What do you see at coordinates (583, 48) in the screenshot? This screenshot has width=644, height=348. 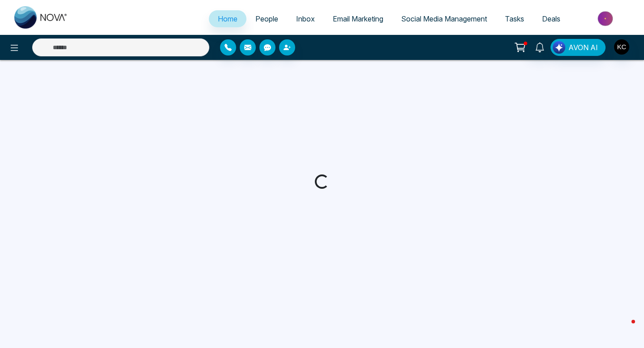 I see `span: AVON AI` at bounding box center [583, 48].